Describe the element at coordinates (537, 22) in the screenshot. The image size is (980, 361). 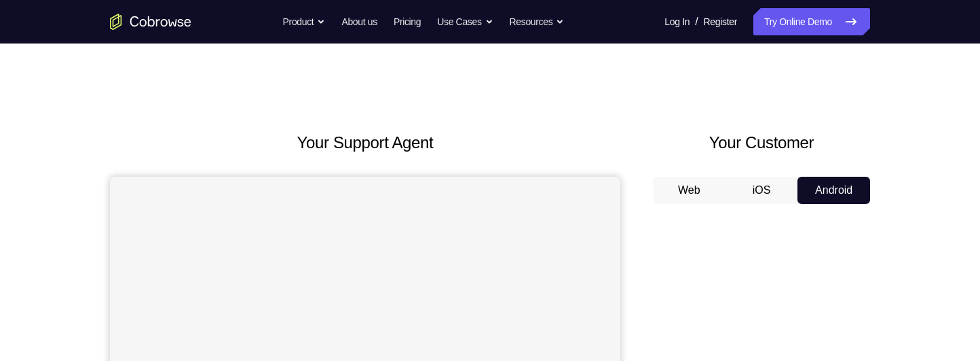
I see `button: Resources` at that location.